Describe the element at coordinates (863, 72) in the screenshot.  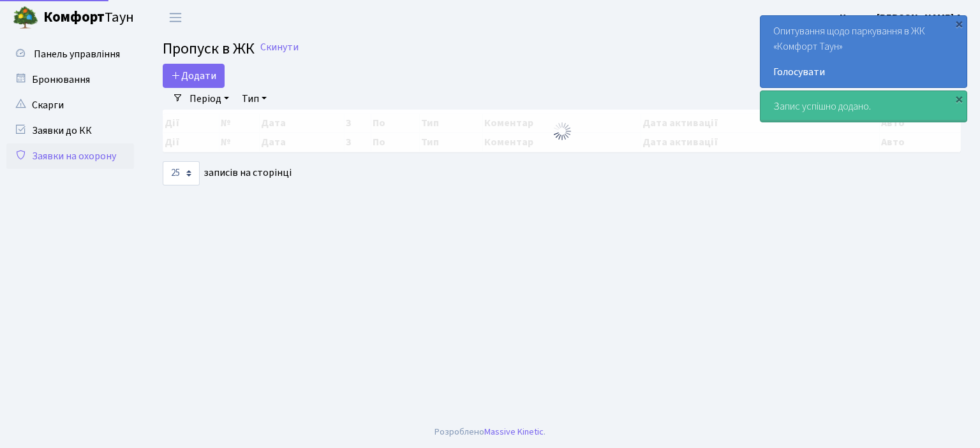
I see `a: Голосувати` at that location.